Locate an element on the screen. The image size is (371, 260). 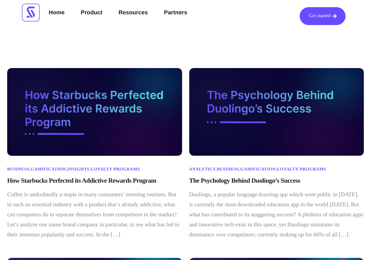
nav: Menu is located at coordinates (118, 13).